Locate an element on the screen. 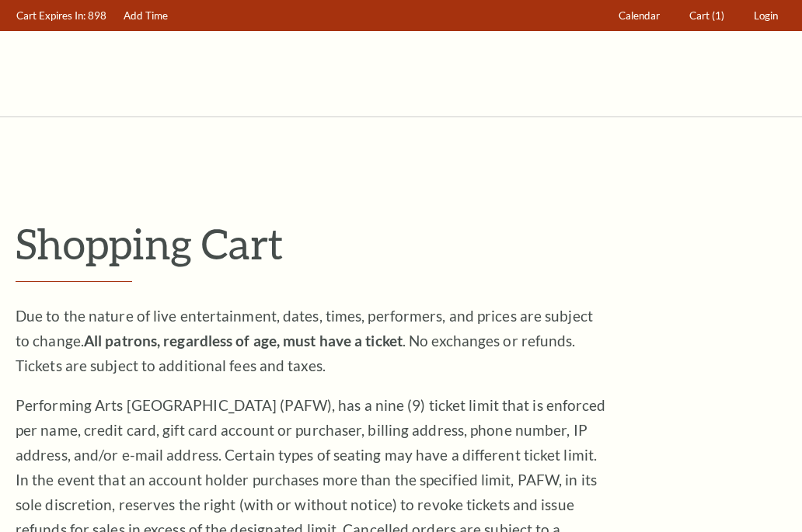  a: Calendar is located at coordinates (639, 15).